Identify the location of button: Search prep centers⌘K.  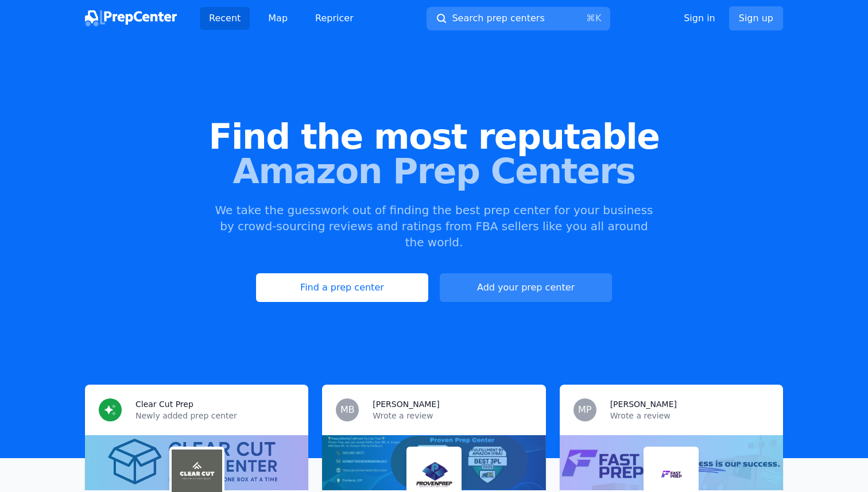
(518, 18).